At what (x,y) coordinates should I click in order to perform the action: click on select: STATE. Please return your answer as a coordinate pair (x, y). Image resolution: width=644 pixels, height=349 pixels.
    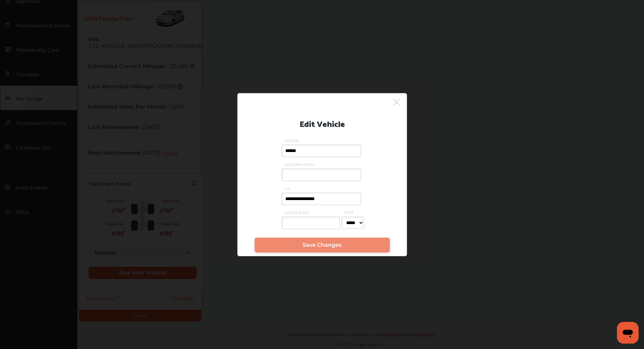
    Looking at the image, I should click on (353, 223).